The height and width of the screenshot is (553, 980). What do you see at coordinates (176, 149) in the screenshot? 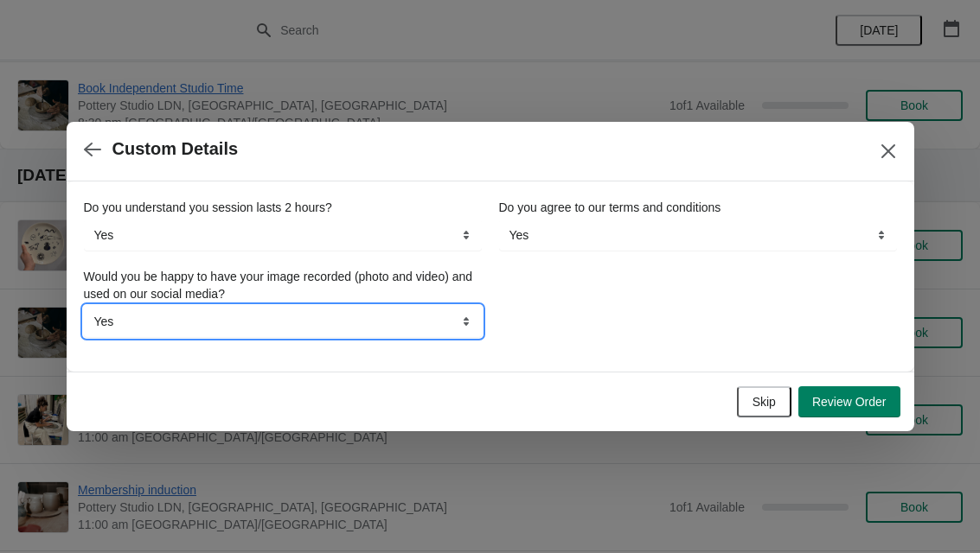
I see `h2: Custom Details` at bounding box center [176, 149].